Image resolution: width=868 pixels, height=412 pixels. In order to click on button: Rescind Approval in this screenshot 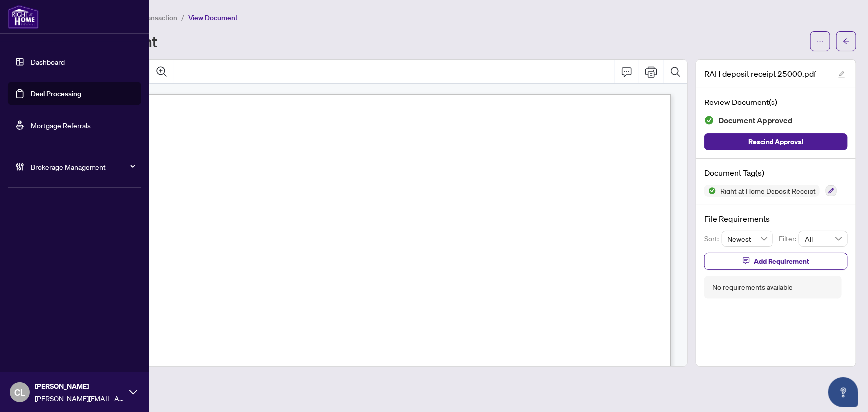, I will do `click(776, 142)`.